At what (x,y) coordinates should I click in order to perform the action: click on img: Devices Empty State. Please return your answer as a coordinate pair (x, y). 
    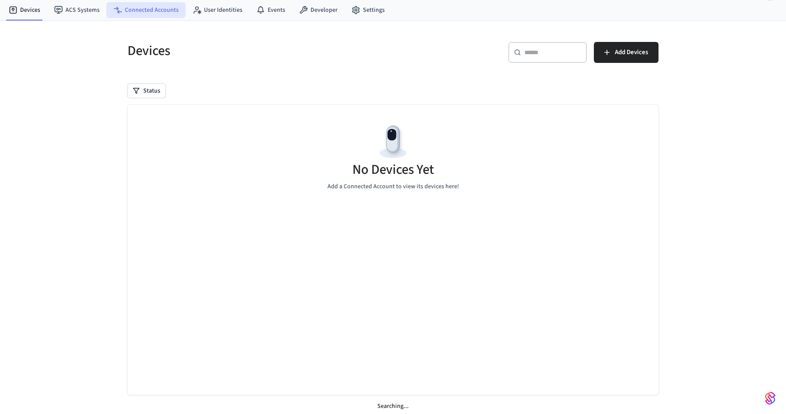
    Looking at the image, I should click on (393, 142).